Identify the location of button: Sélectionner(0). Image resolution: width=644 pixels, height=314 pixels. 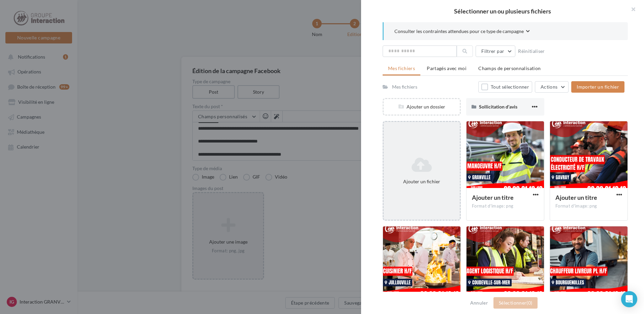
(515, 303).